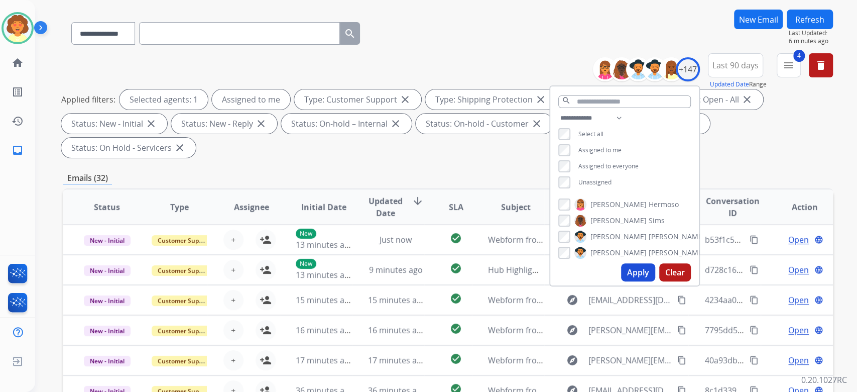  I want to click on div: Status: On-hold - Customer, so click(484, 124).